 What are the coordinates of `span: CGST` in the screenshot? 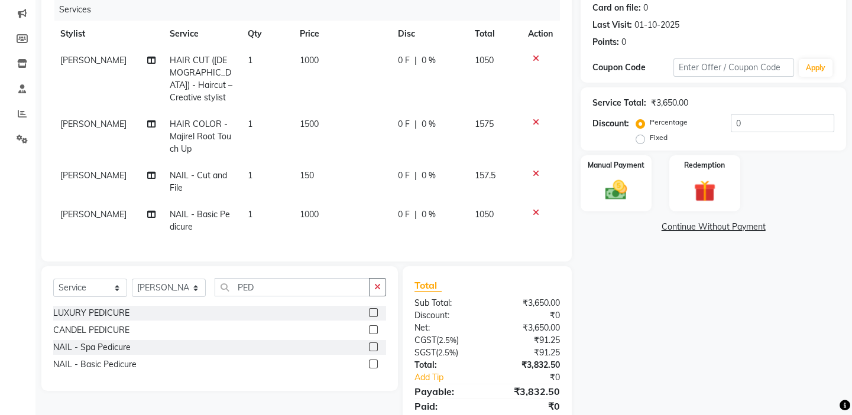 It's located at (425, 340).